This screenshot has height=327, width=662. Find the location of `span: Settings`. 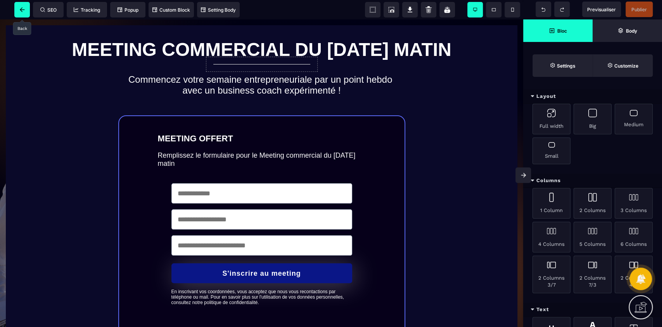

span: Settings is located at coordinates (562, 66).